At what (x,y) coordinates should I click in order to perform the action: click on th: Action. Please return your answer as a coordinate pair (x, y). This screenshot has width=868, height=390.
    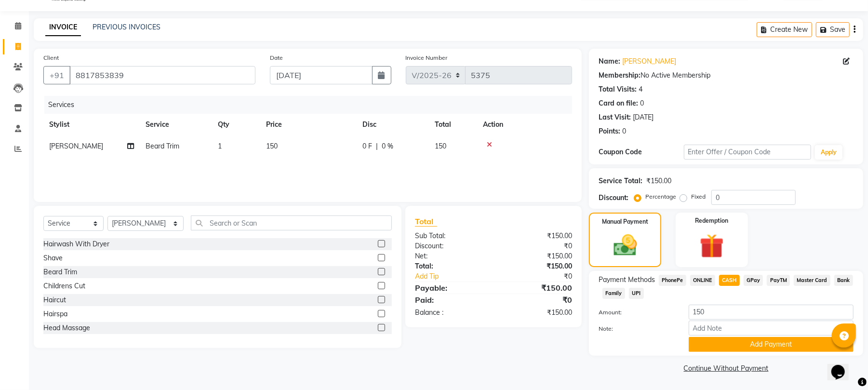
    Looking at the image, I should click on (525, 124).